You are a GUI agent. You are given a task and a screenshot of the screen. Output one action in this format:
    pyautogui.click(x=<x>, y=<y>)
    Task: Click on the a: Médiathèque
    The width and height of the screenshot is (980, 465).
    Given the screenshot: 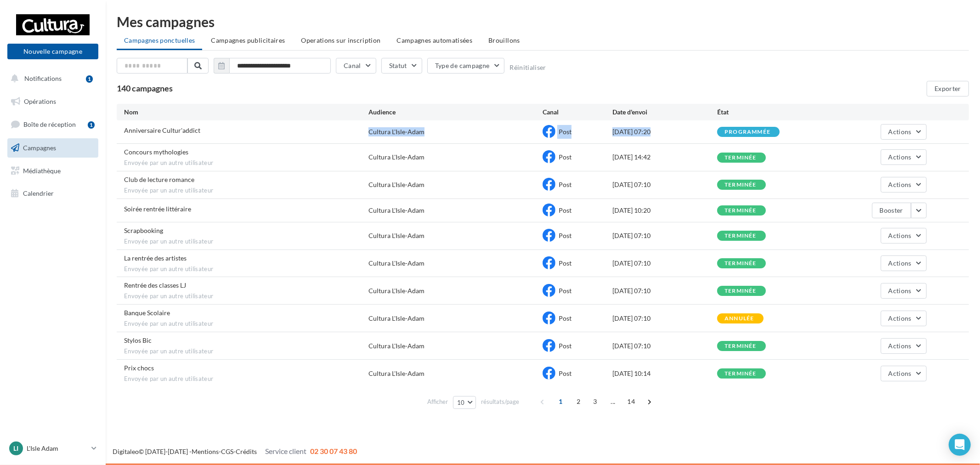 What is the action you would take?
    pyautogui.click(x=53, y=171)
    